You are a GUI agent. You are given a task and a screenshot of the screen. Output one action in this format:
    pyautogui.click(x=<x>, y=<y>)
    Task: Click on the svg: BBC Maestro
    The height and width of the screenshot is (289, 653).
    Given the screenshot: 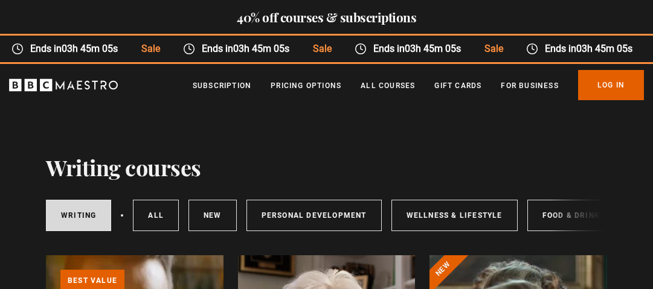 What is the action you would take?
    pyautogui.click(x=63, y=85)
    